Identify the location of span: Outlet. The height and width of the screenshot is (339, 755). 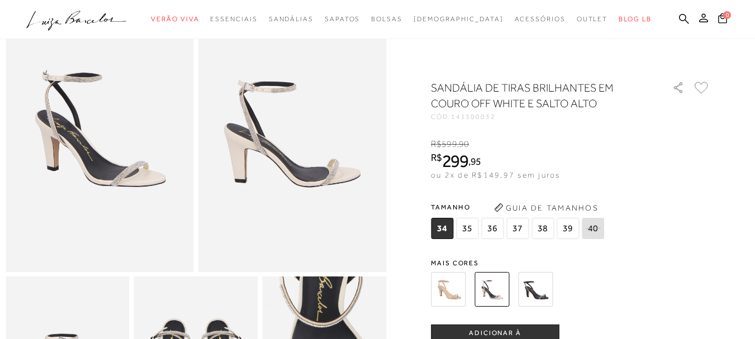
(592, 19).